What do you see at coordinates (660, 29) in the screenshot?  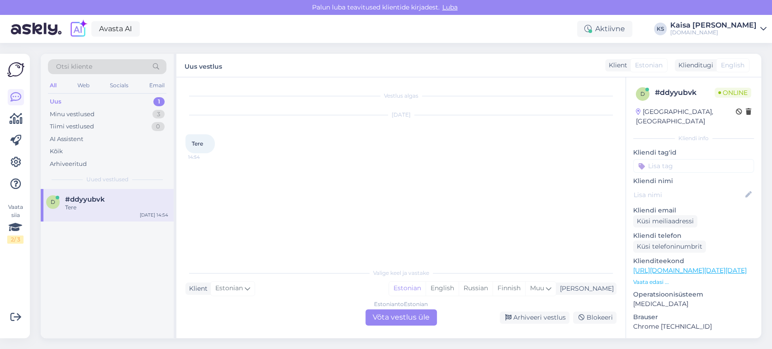 I see `div: KS` at bounding box center [660, 29].